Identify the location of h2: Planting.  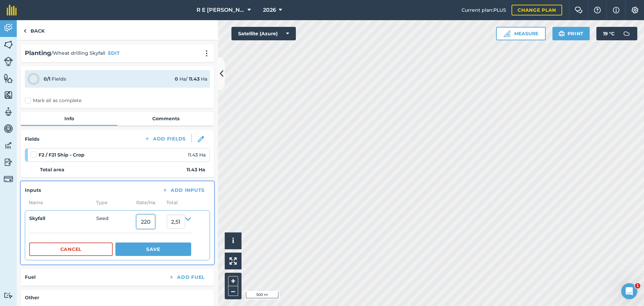
(38, 53).